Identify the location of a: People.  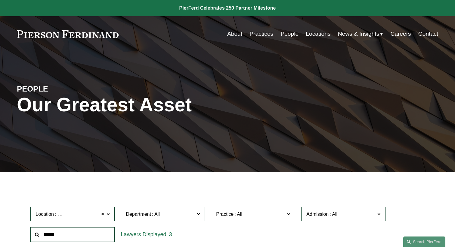
(289, 34).